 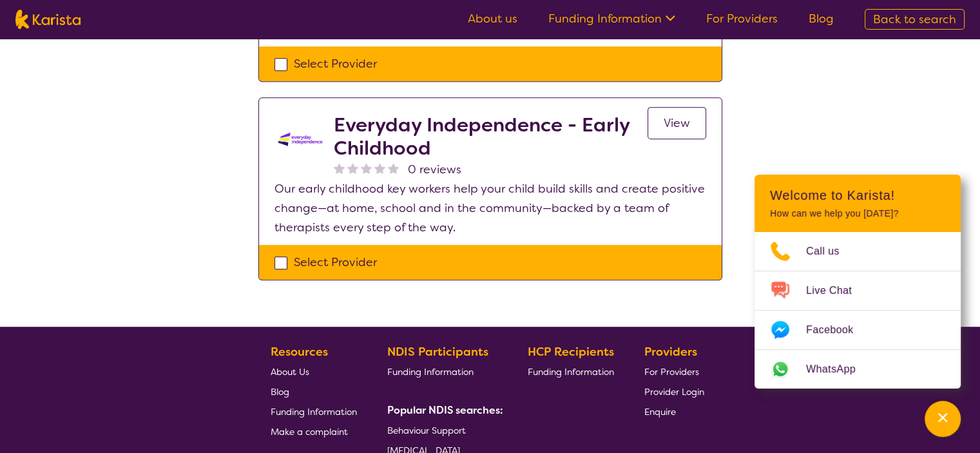 I want to click on span: Facebook, so click(x=837, y=330).